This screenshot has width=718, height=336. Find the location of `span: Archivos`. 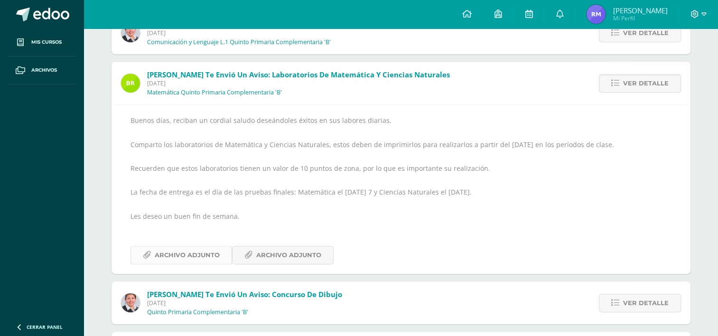

span: Archivos is located at coordinates (44, 70).